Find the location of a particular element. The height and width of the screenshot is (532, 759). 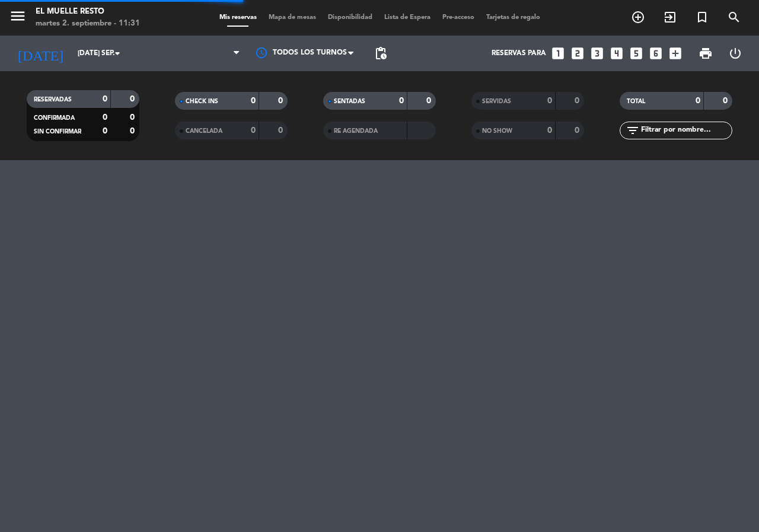

span: Tarjetas de regalo is located at coordinates (513, 17).